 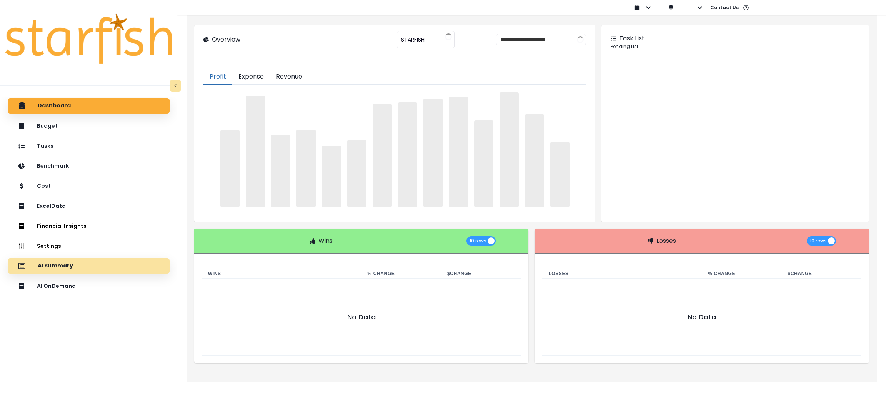 What do you see at coordinates (88, 206) in the screenshot?
I see `button: ExcelData` at bounding box center [88, 206].